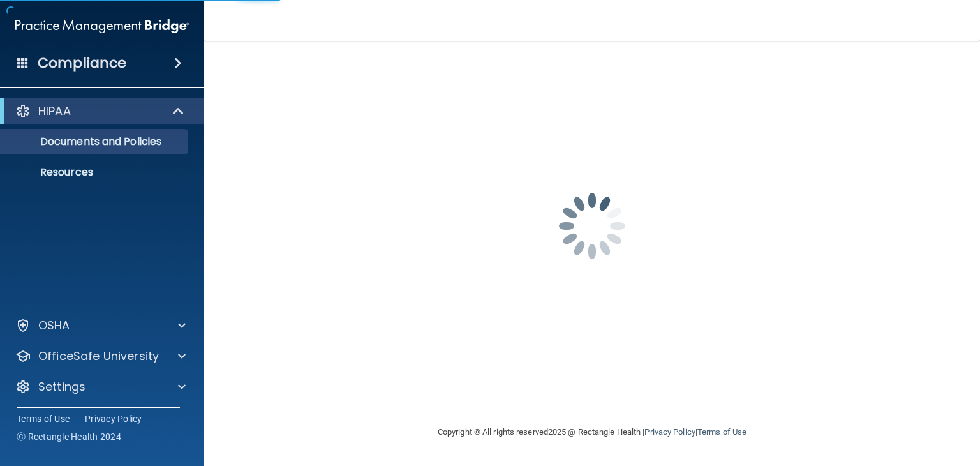 This screenshot has width=980, height=466. I want to click on img: PMB logo, so click(102, 26).